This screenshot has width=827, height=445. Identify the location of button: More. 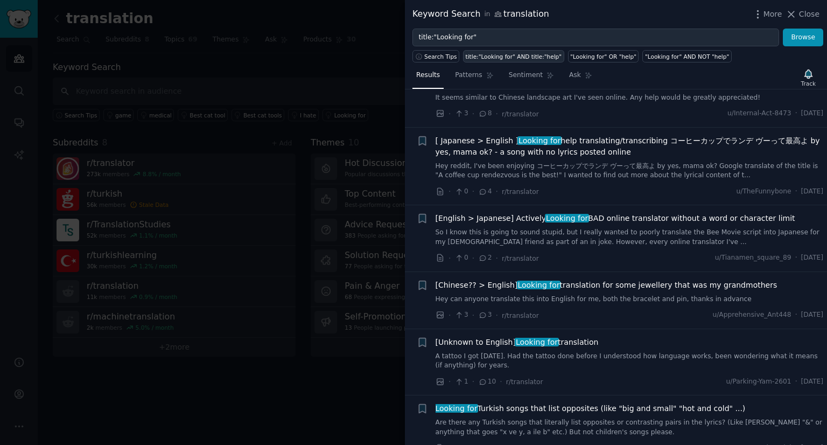
(768, 14).